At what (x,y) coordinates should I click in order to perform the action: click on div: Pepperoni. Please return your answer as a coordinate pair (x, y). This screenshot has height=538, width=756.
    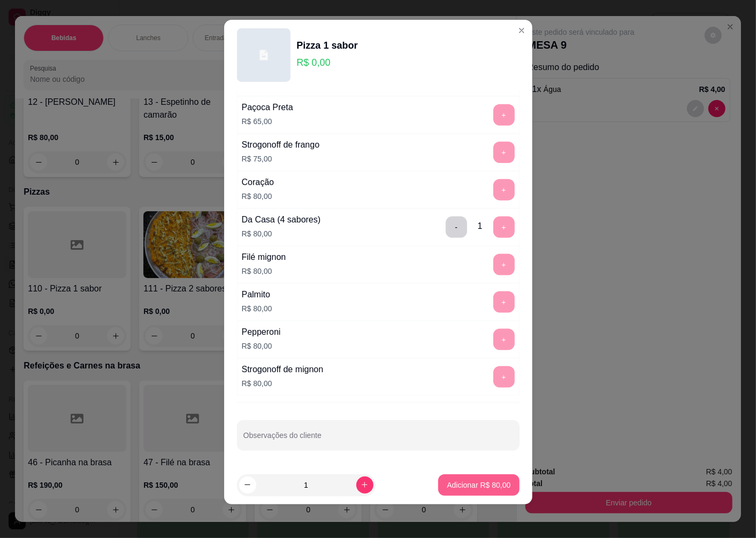
    Looking at the image, I should click on (261, 332).